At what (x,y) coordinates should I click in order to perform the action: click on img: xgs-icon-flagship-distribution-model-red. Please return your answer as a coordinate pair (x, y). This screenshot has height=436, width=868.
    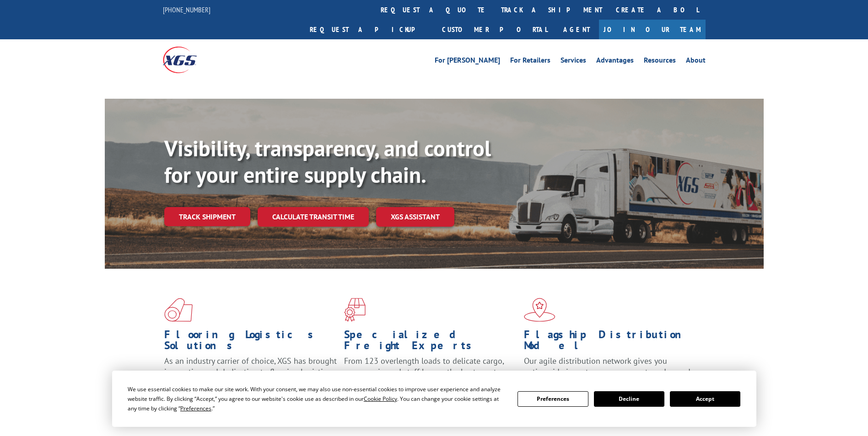
    Looking at the image, I should click on (540, 310).